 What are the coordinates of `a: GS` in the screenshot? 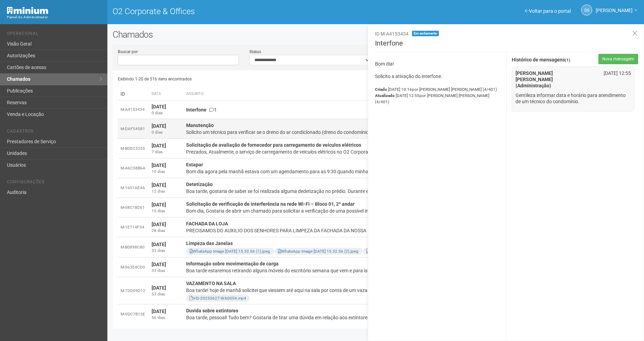 It's located at (587, 10).